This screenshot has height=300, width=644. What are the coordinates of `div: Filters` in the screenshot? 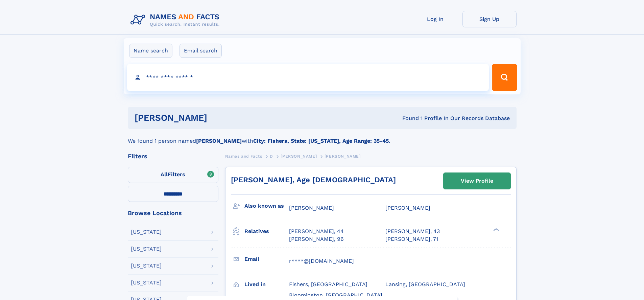 It's located at (173, 156).